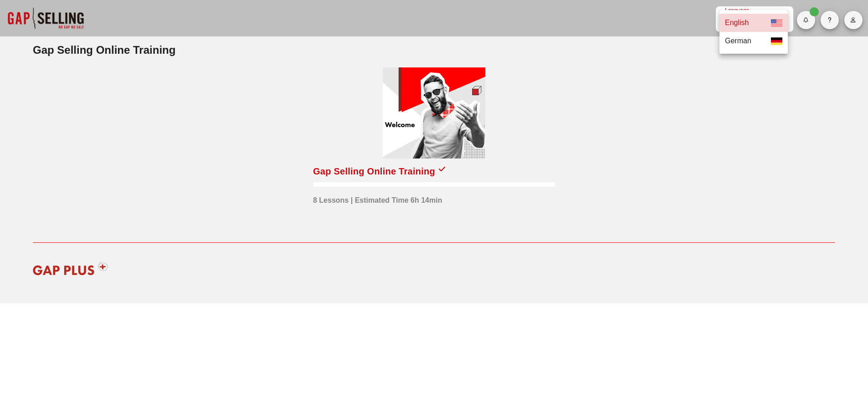  What do you see at coordinates (70, 268) in the screenshot?
I see `img: gap-plus-logo-red.svg` at bounding box center [70, 268].